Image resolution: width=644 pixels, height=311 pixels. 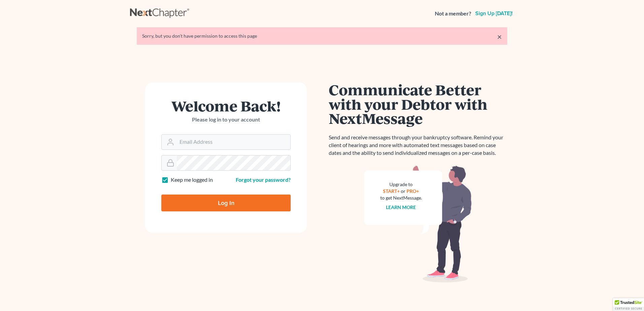 What do you see at coordinates (628, 305) in the screenshot?
I see `div: TrustedSite Certified` at bounding box center [628, 305].